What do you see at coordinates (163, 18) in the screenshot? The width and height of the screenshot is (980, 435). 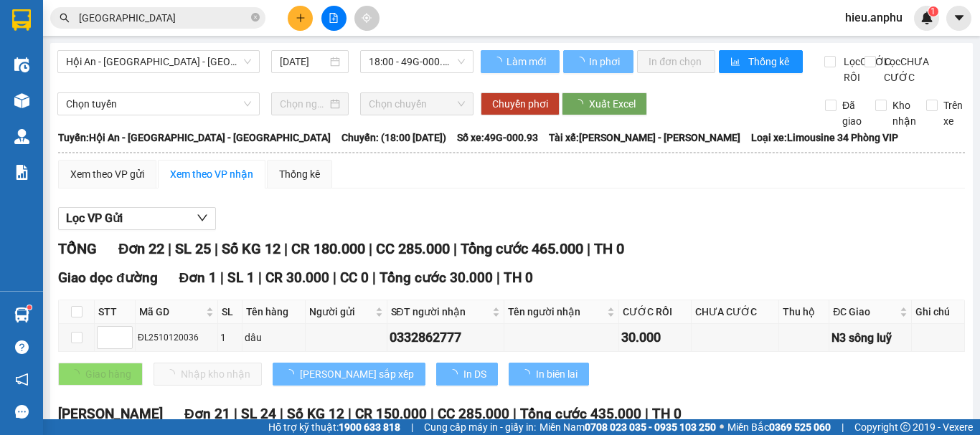 I see `input: Tìm tên, số ĐT hoặc mã đơn` at bounding box center [163, 18].